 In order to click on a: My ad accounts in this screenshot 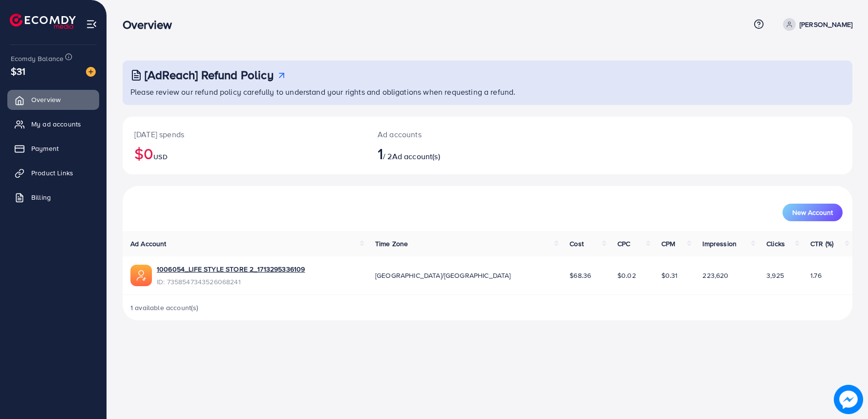, I will do `click(53, 124)`.